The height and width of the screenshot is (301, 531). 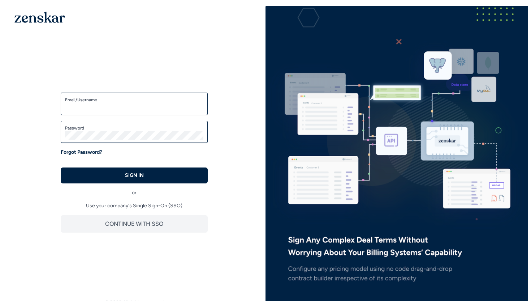 I want to click on p: Use your company's Single Sign-On (SSO), so click(x=134, y=206).